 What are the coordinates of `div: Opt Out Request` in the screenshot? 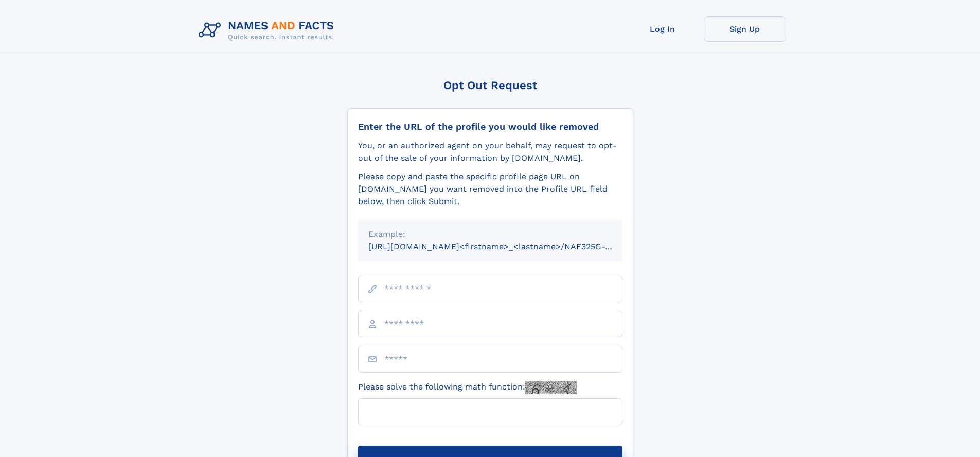 It's located at (490, 85).